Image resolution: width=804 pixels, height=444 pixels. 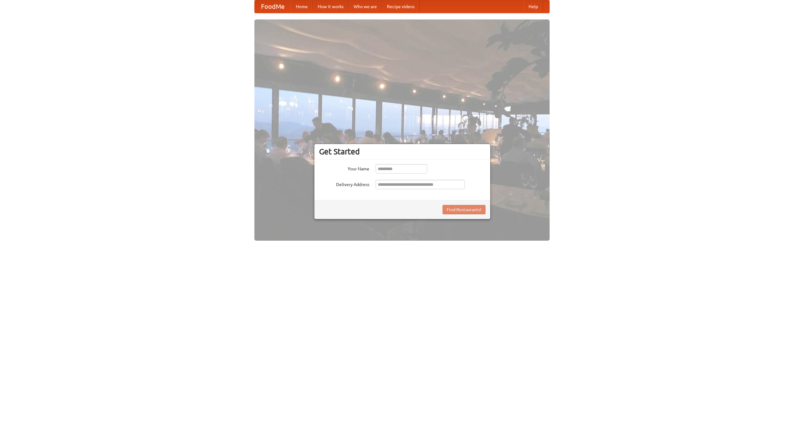 What do you see at coordinates (331, 7) in the screenshot?
I see `a: How it works` at bounding box center [331, 7].